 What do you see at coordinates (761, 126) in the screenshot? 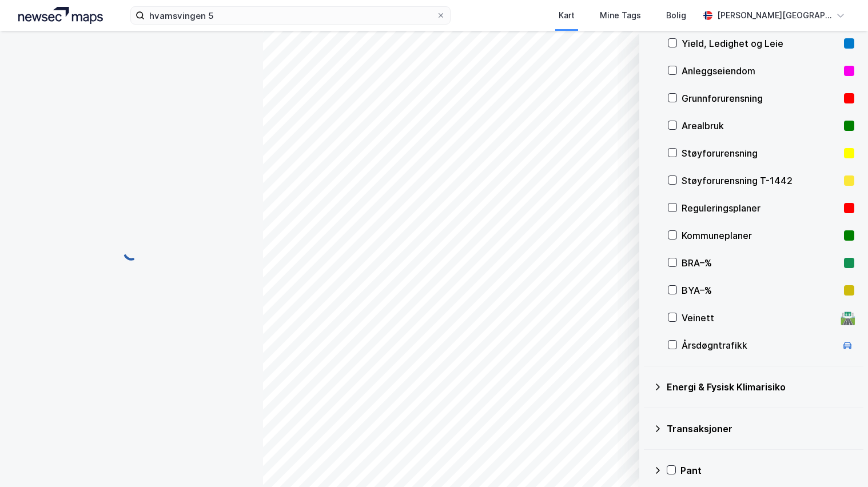
I see `div: Arealbruk` at bounding box center [761, 126].